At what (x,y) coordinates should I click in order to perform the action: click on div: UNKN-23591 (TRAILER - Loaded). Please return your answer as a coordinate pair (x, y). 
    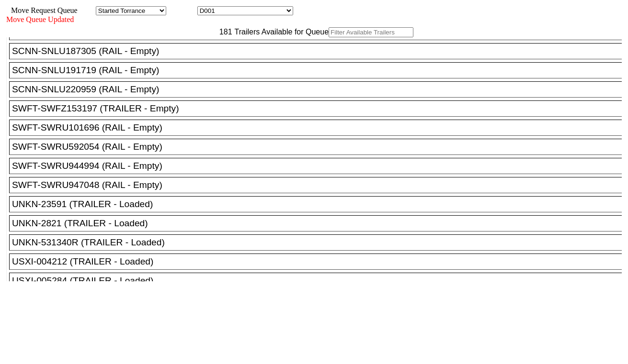
    Looking at the image, I should click on (319, 205).